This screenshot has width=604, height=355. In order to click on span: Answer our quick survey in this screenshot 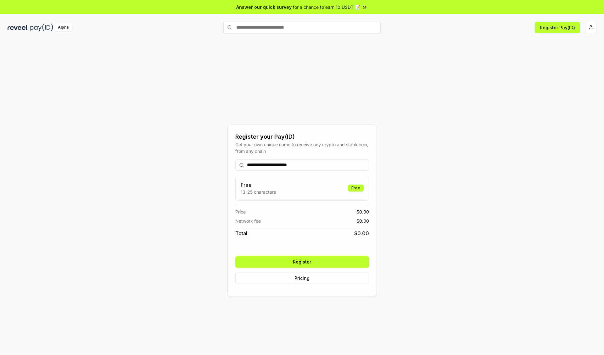, I will do `click(264, 7)`.